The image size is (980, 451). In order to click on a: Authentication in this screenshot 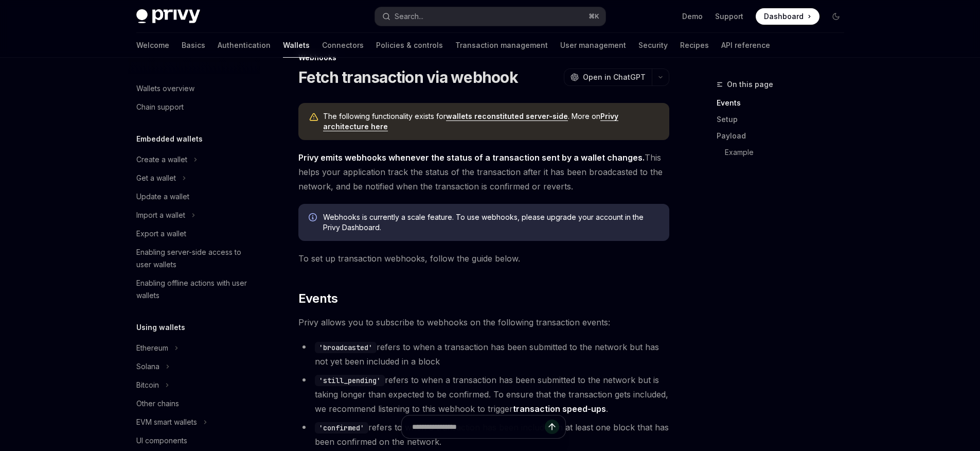, I will do `click(244, 45)`.